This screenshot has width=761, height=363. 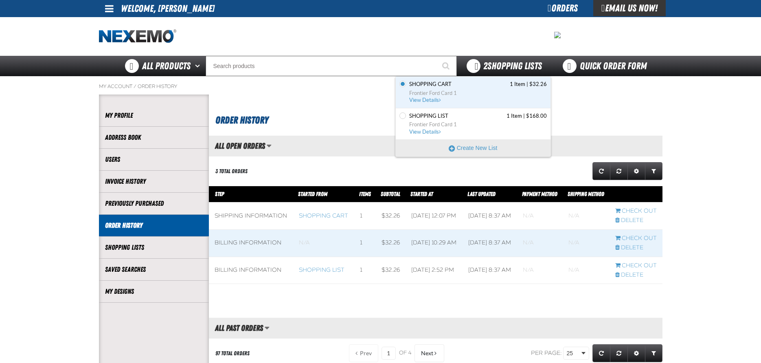 I want to click on span: Started At, so click(x=421, y=194).